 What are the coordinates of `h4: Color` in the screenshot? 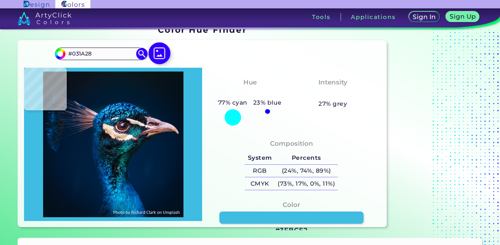 It's located at (291, 205).